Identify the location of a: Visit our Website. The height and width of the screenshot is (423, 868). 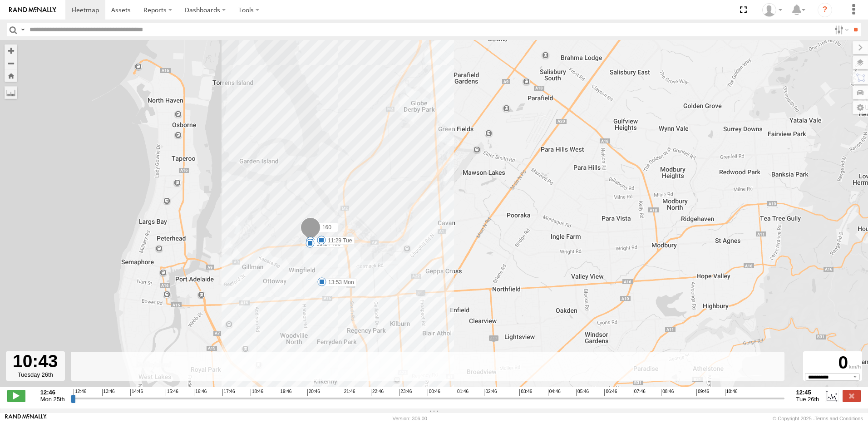
(26, 418).